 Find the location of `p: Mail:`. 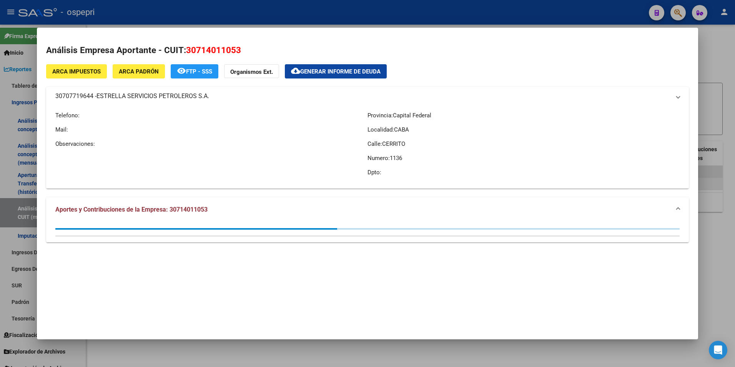

p: Mail: is located at coordinates (211, 130).